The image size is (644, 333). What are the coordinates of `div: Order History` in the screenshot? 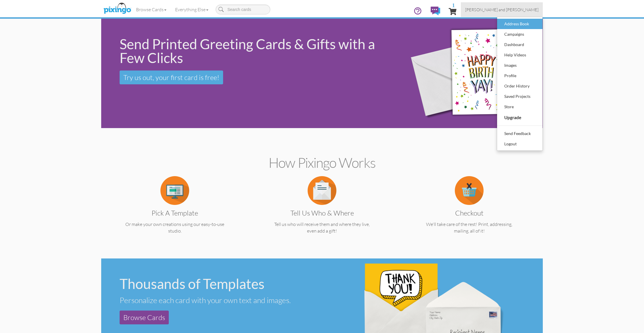 It's located at (520, 86).